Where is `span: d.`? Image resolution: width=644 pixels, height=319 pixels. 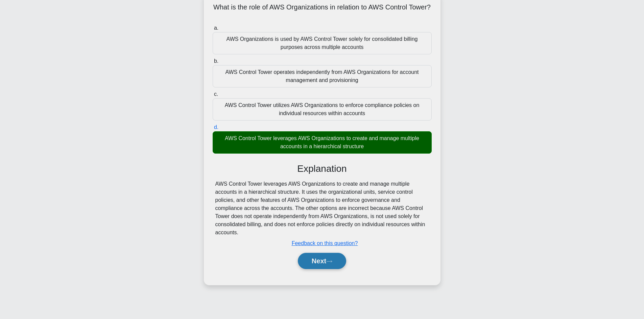 span: d. is located at coordinates (216, 127).